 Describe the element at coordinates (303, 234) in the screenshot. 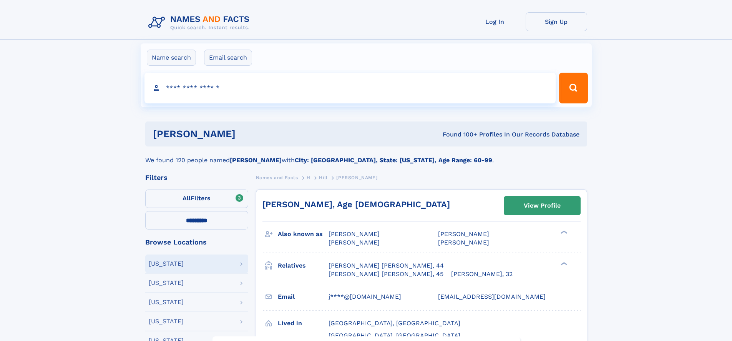

I see `h3: Also known as` at that location.